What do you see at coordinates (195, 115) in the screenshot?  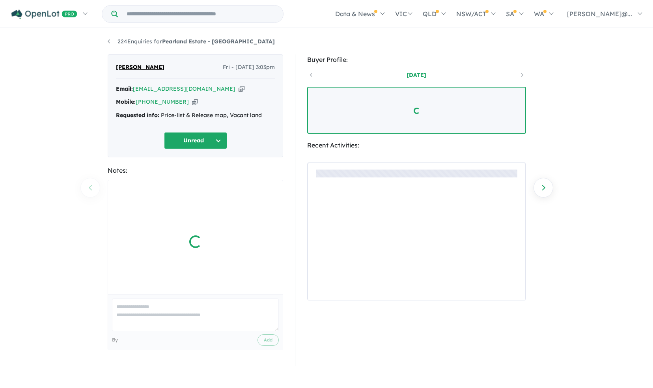 I see `div: Price-list & Release map, Vacant land` at bounding box center [195, 115].